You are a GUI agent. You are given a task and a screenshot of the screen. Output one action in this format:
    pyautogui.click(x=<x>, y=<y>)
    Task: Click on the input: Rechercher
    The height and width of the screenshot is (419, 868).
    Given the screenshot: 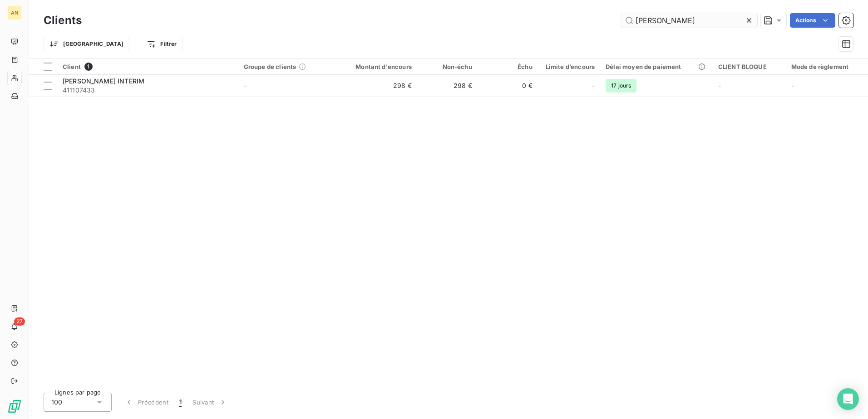 What is the action you would take?
    pyautogui.click(x=689, y=21)
    